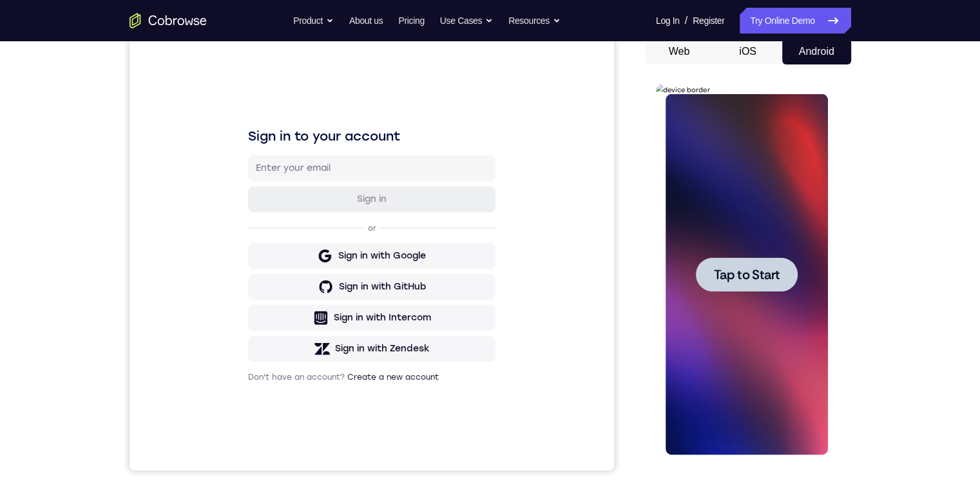 This screenshot has height=490, width=980. Describe the element at coordinates (242, 338) in the screenshot. I see `p: Don't have an account?` at that location.